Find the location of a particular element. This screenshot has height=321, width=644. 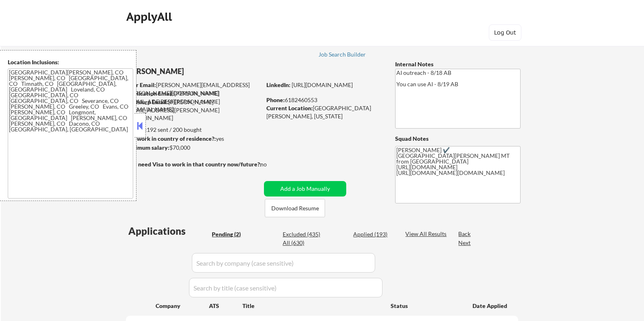

div: Date Applied is located at coordinates (490, 306).